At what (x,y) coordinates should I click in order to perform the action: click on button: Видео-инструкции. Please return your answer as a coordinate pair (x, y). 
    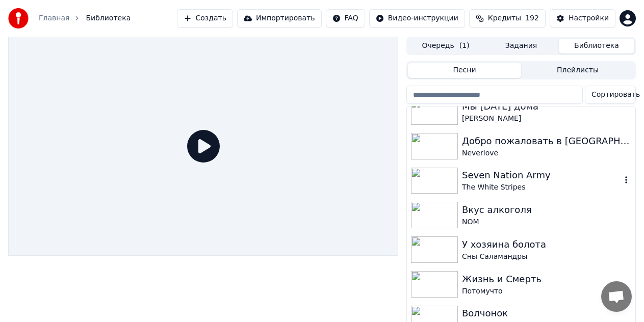
    Looking at the image, I should click on (417, 18).